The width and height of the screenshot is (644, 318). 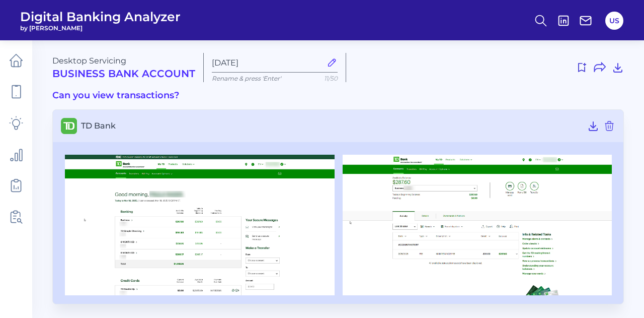 I want to click on button: US, so click(x=614, y=20).